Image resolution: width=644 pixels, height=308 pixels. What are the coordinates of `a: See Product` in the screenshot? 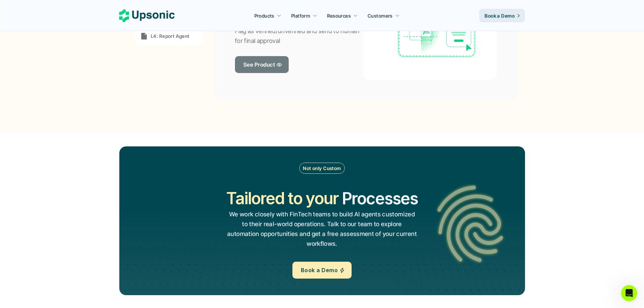 It's located at (262, 65).